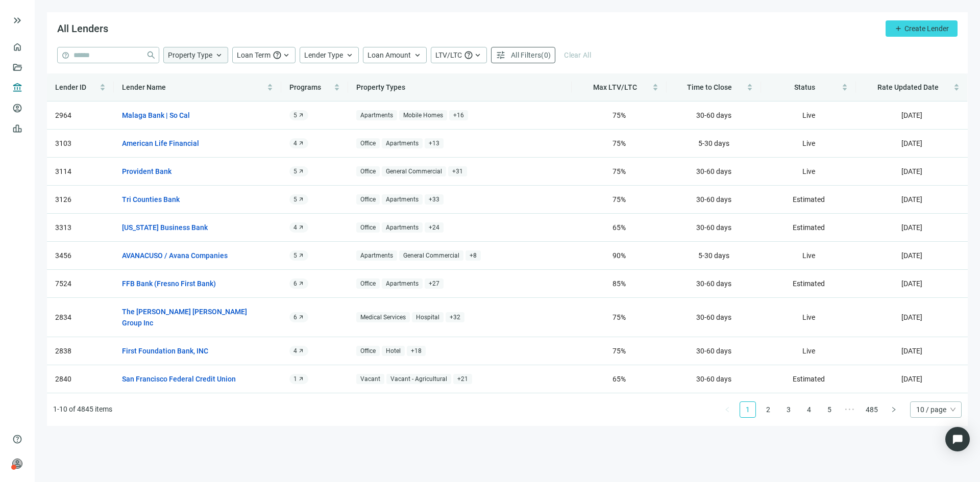 The image size is (980, 482). What do you see at coordinates (615, 87) in the screenshot?
I see `span: Max LTV/LTC` at bounding box center [615, 87].